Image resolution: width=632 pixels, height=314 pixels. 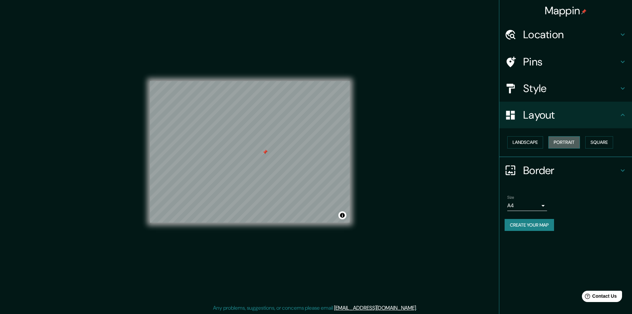 I want to click on p: Any problems, suggestions, or concerns please email ., so click(x=315, y=308).